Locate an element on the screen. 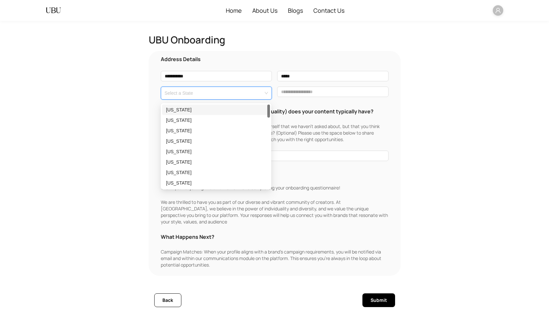  p: Thank you for joining the UBU Platform and completing your onboarding questionnaire! is located at coordinates (275, 188).